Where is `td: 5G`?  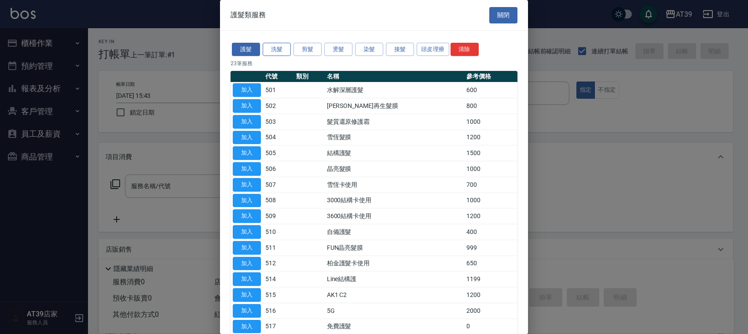
td: 5G is located at coordinates (394, 310).